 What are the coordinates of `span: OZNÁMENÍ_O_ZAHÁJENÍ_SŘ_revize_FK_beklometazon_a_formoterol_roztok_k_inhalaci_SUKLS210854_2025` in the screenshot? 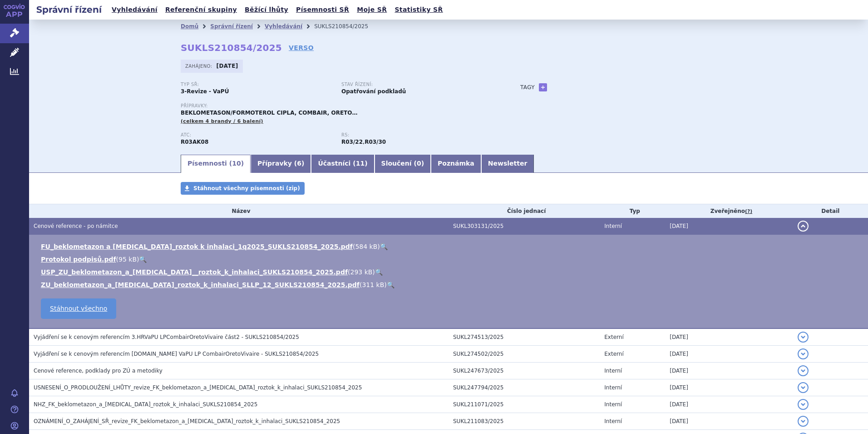 It's located at (186, 421).